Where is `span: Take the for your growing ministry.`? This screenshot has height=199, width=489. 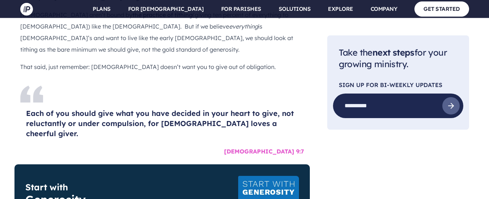 span: Take the for your growing ministry. is located at coordinates (393, 58).